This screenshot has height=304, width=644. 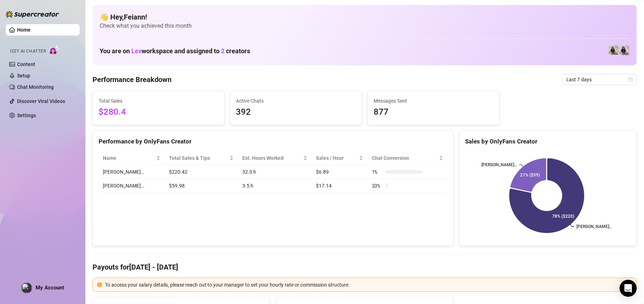 What do you see at coordinates (404, 158) in the screenshot?
I see `span: Chat Conversion` at bounding box center [404, 158].